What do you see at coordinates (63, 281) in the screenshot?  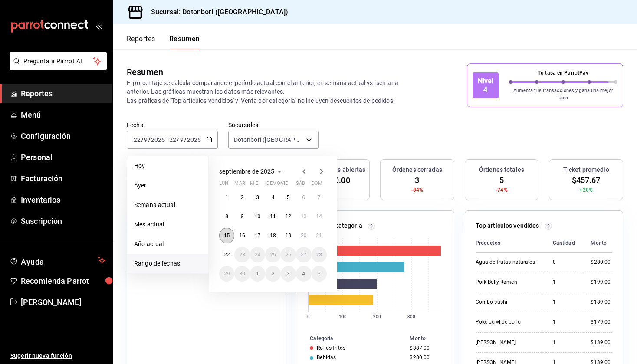 I see `span: Recomienda Parrot` at bounding box center [63, 281].